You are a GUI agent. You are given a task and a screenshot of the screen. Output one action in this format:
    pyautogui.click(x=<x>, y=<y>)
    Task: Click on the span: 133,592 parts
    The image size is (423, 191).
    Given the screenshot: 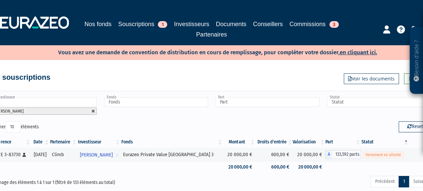 What is the action you would take?
    pyautogui.click(x=347, y=154)
    